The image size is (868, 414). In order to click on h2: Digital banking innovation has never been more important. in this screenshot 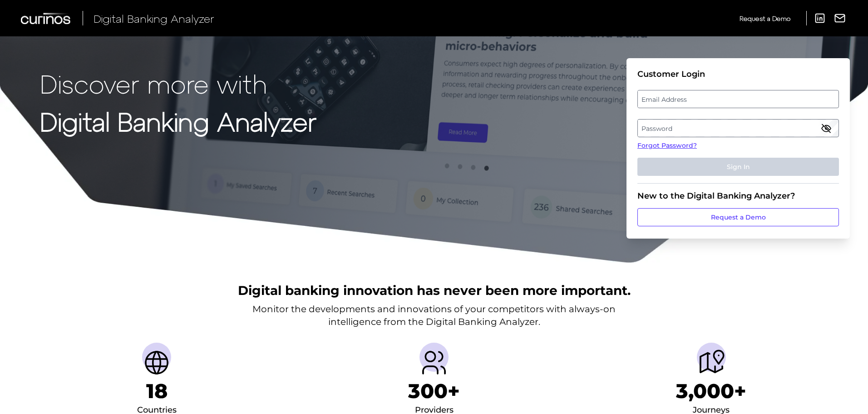, I will do `click(434, 290)`.